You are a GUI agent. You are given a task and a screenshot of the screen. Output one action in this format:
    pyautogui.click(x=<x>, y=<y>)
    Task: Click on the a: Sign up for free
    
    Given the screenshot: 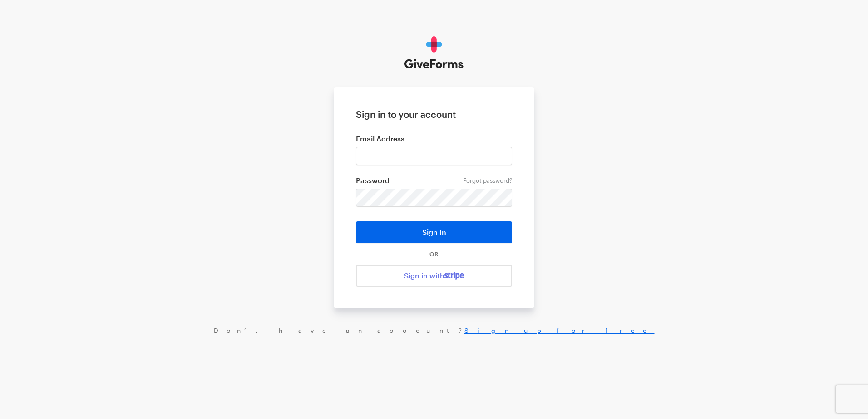 What is the action you would take?
    pyautogui.click(x=560, y=330)
    